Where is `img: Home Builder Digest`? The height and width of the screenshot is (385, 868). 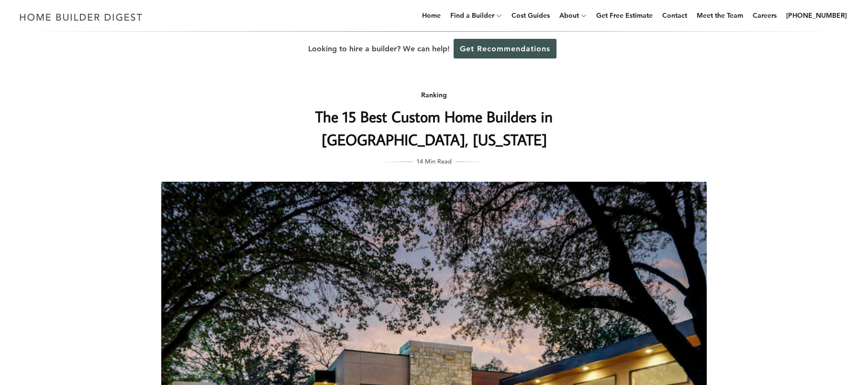 img: Home Builder Digest is located at coordinates (81, 17).